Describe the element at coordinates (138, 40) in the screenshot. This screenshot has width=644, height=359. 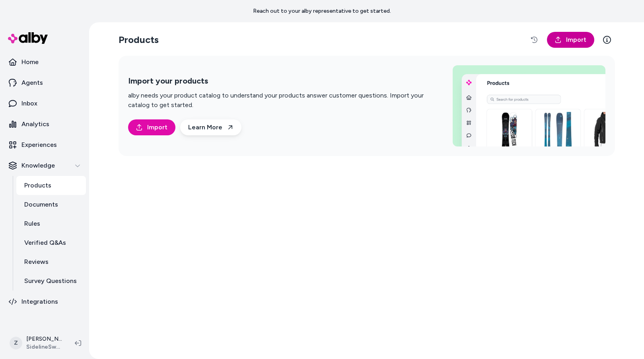
I see `h2: Products` at that location.